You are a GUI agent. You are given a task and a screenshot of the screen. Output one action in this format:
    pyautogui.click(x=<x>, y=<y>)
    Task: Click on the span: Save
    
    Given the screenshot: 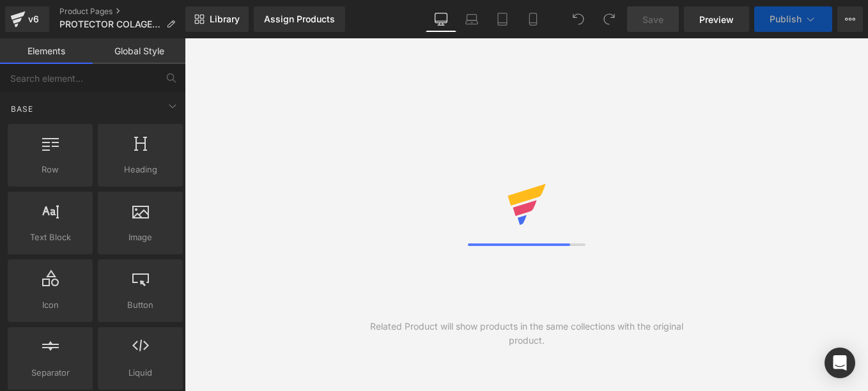 What is the action you would take?
    pyautogui.click(x=652, y=19)
    